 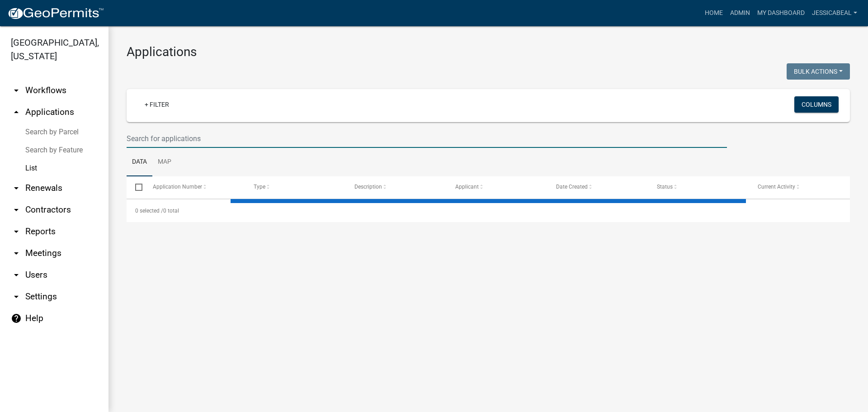 What do you see at coordinates (427, 138) in the screenshot?
I see `input: Search for applications` at bounding box center [427, 138].